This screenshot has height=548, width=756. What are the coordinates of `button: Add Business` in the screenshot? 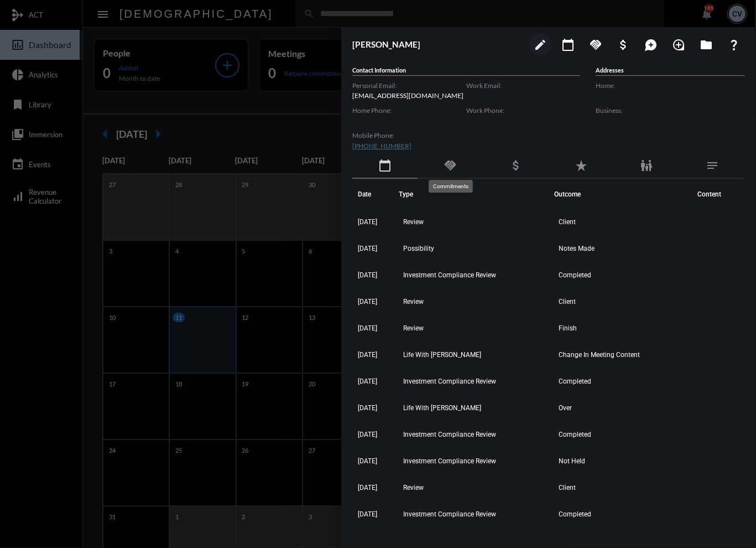 It's located at (623, 45).